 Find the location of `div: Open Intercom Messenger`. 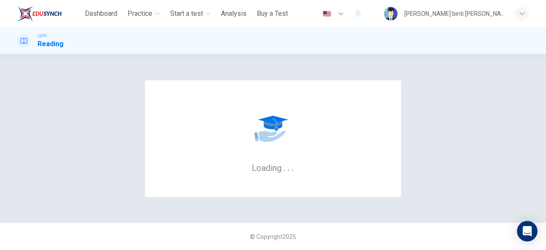

div: Open Intercom Messenger is located at coordinates (528, 231).